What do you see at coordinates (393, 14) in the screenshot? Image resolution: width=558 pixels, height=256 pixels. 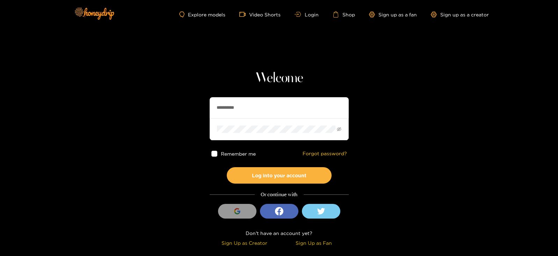 I see `a: Sign up as a fan` at bounding box center [393, 14].